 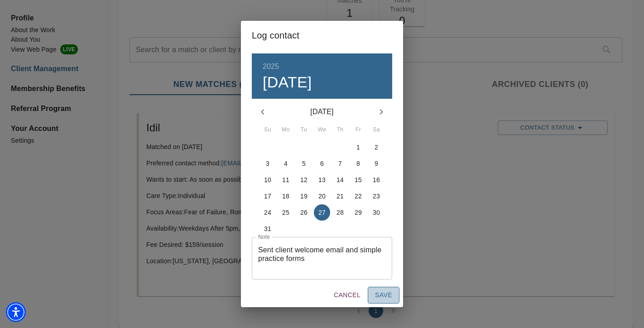 I want to click on p: 5, so click(x=304, y=164).